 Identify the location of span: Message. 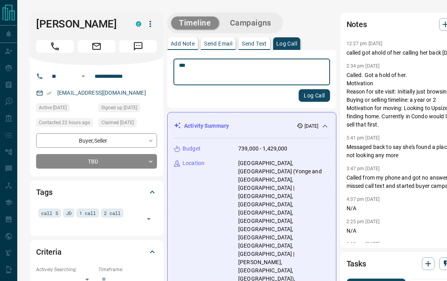
(138, 46).